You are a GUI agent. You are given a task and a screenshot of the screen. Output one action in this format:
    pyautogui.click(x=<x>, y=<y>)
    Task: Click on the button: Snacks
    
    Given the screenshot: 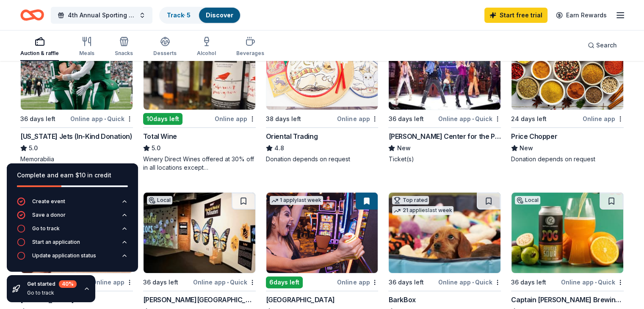 What is the action you would take?
    pyautogui.click(x=124, y=47)
    